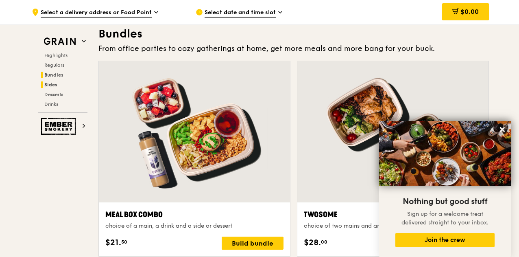 The width and height of the screenshot is (519, 257). What do you see at coordinates (393, 226) in the screenshot?
I see `div: choice of two mains and an option of drinks, desserts and sides` at bounding box center [393, 226].